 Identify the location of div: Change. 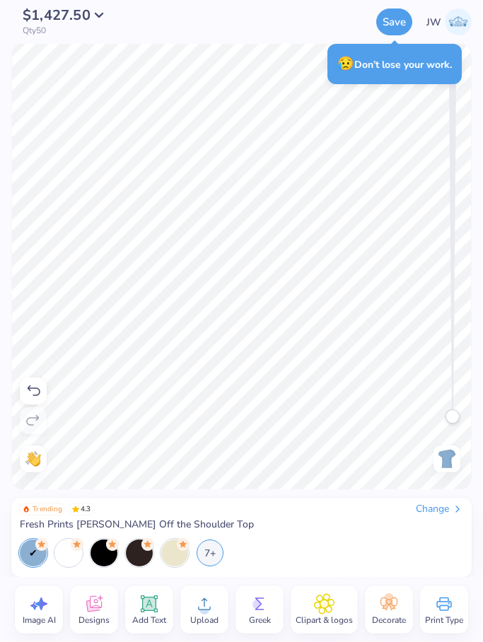
(439, 509).